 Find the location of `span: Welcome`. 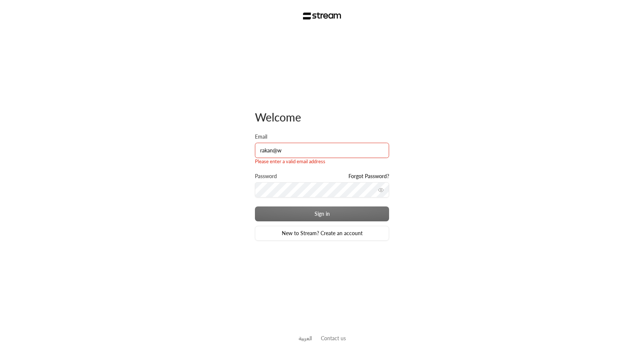

span: Welcome is located at coordinates (278, 117).